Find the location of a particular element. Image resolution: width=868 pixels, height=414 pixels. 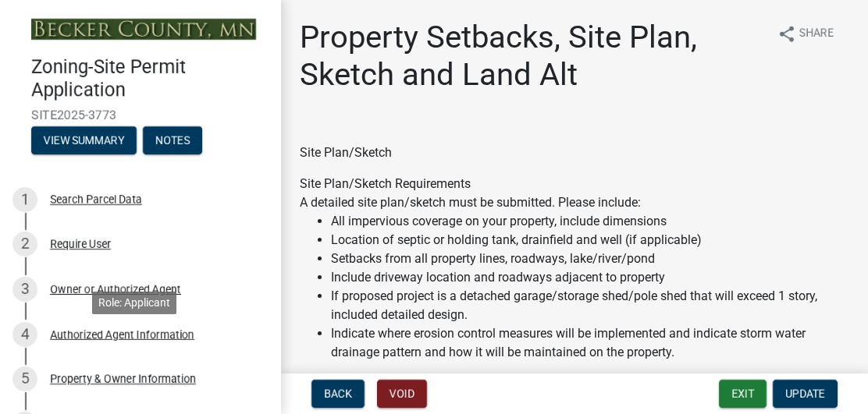

img: Becker County, Minnesota is located at coordinates (143, 29).